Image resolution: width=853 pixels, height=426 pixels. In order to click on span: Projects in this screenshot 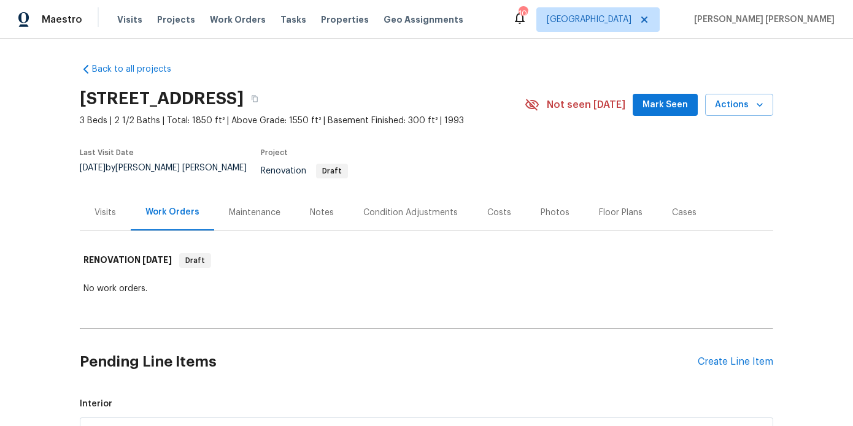, I will do `click(176, 20)`.